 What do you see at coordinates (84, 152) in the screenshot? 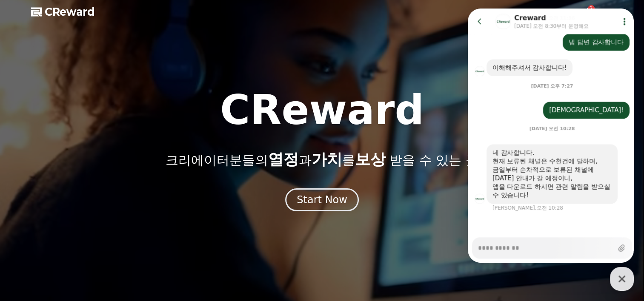
I see `div: 현재 보류된 채널은 수천건에 달하며,` at bounding box center [84, 152].